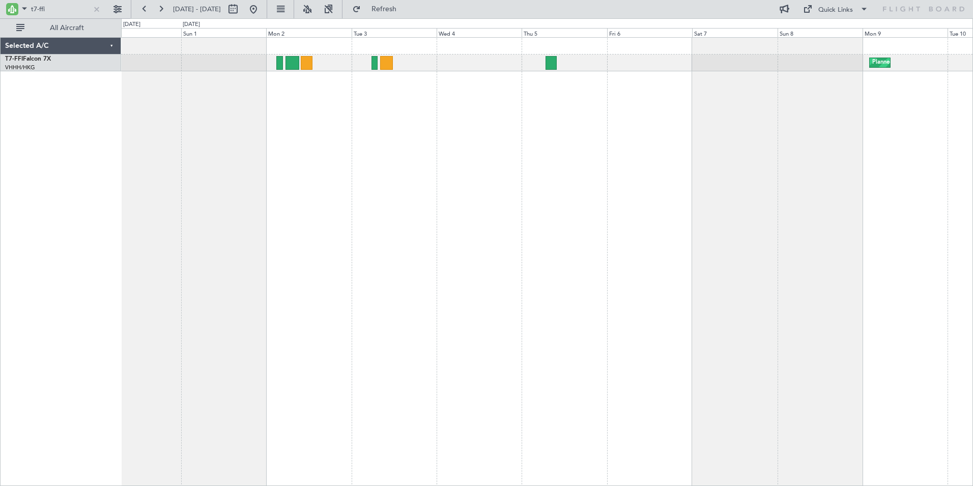 The height and width of the screenshot is (486, 973). I want to click on button: Quick Links, so click(836, 9).